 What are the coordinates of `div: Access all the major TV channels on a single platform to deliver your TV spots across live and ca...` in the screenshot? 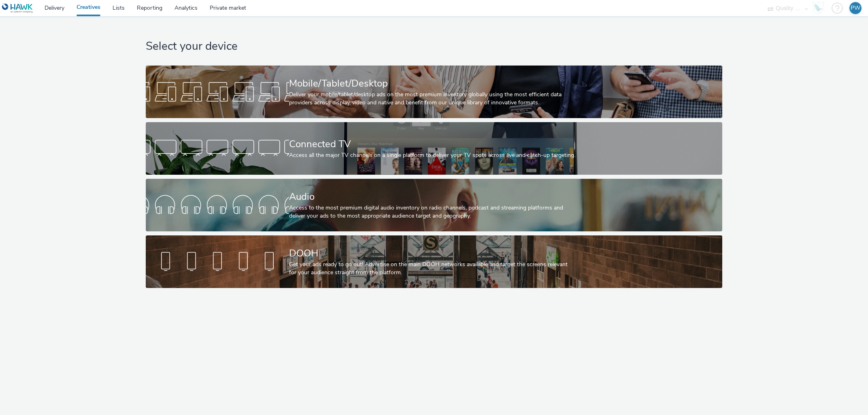 It's located at (432, 155).